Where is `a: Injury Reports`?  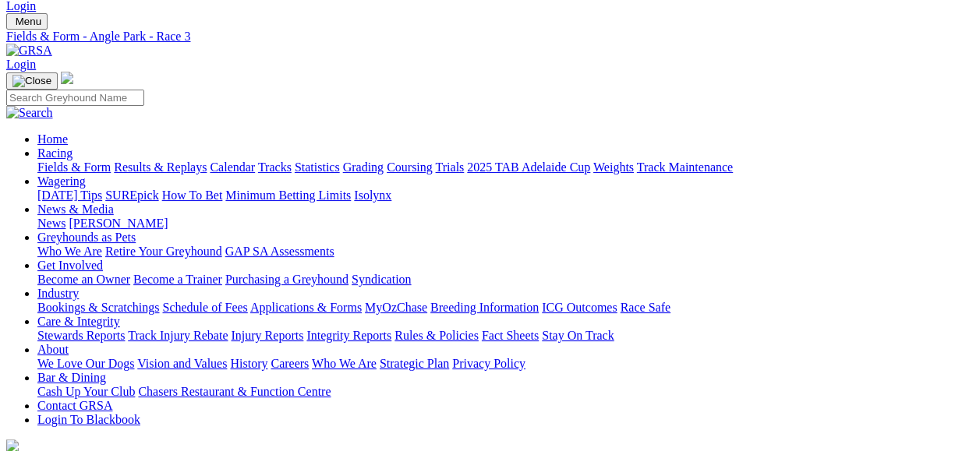 a: Injury Reports is located at coordinates (266, 335).